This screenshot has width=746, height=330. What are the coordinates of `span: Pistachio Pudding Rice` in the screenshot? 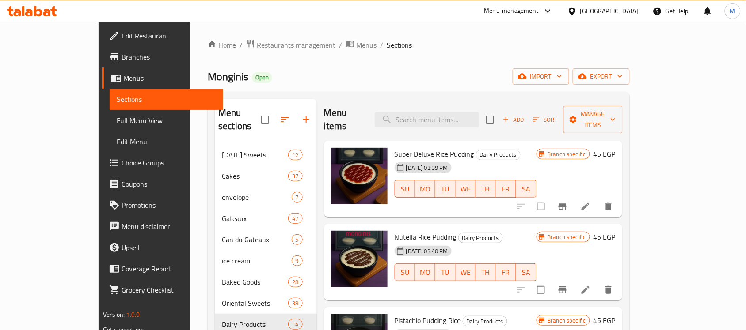 It's located at (428, 321).